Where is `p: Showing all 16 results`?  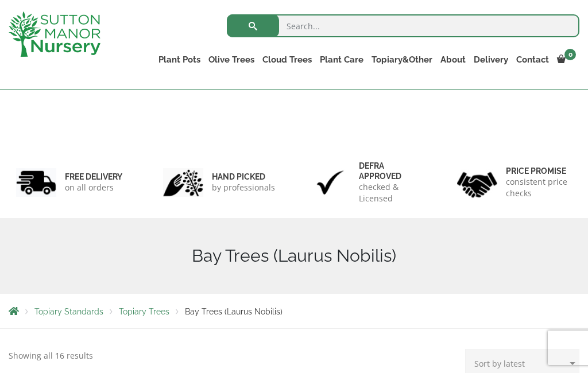
p: Showing all 16 results is located at coordinates (50, 356).